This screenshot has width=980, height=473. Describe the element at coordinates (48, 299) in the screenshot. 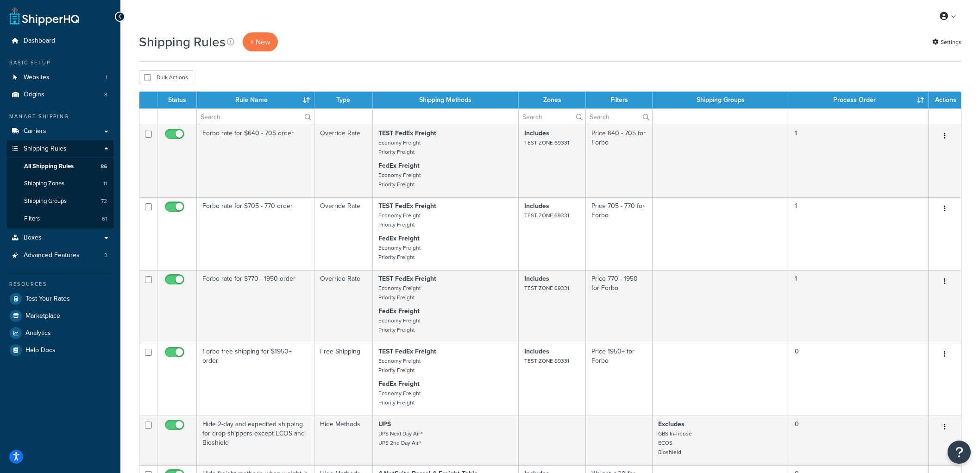

I see `span: Test Your Rates` at that location.